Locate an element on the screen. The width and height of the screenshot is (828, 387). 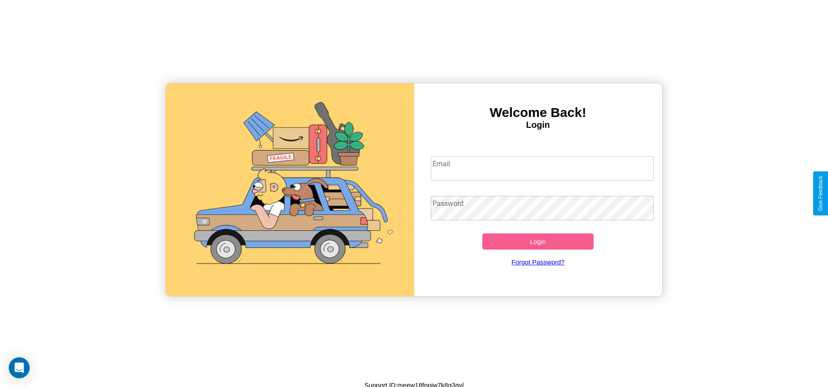
h3: Welcome Back! is located at coordinates (538, 113).